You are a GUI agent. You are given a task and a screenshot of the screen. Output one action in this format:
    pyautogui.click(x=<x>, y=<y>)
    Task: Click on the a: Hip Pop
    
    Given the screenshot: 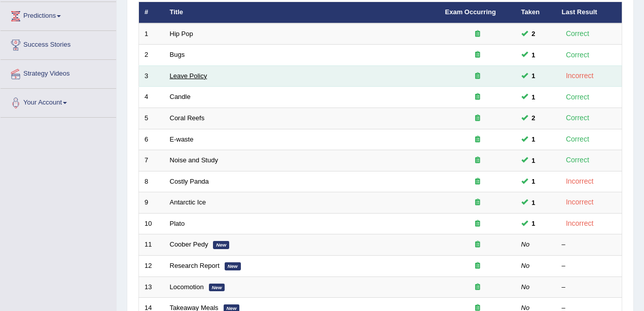 What is the action you would take?
    pyautogui.click(x=182, y=34)
    